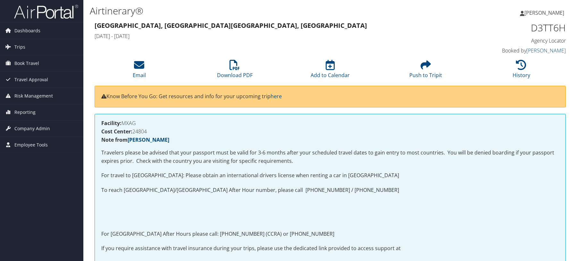 This screenshot has width=577, height=261. Describe the element at coordinates (330, 71) in the screenshot. I see `a: Add to Calendar` at that location.